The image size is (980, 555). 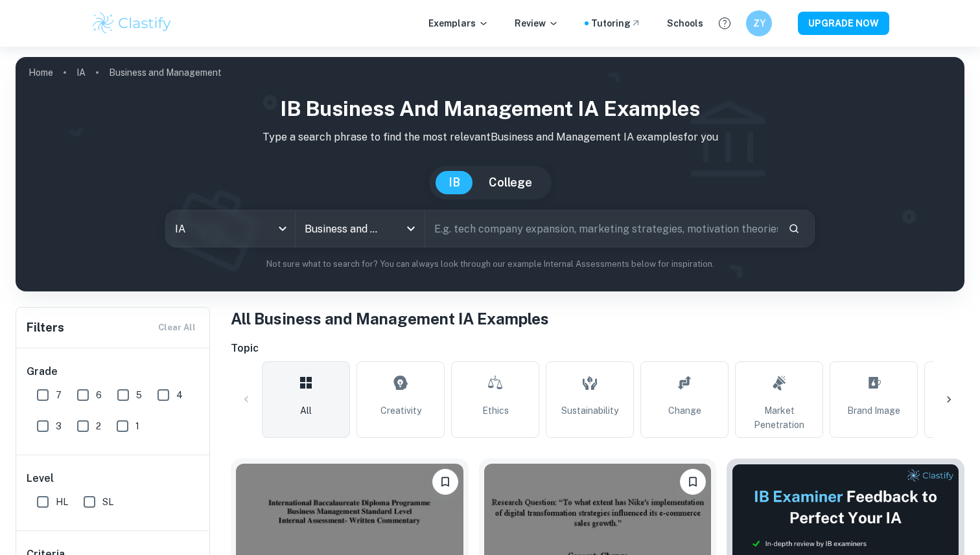 I want to click on p: Review, so click(x=536, y=24).